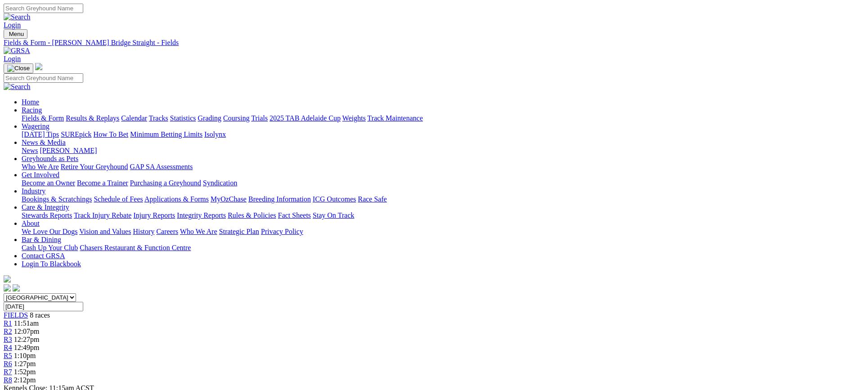  What do you see at coordinates (372, 199) in the screenshot?
I see `a: Race Safe` at bounding box center [372, 199].